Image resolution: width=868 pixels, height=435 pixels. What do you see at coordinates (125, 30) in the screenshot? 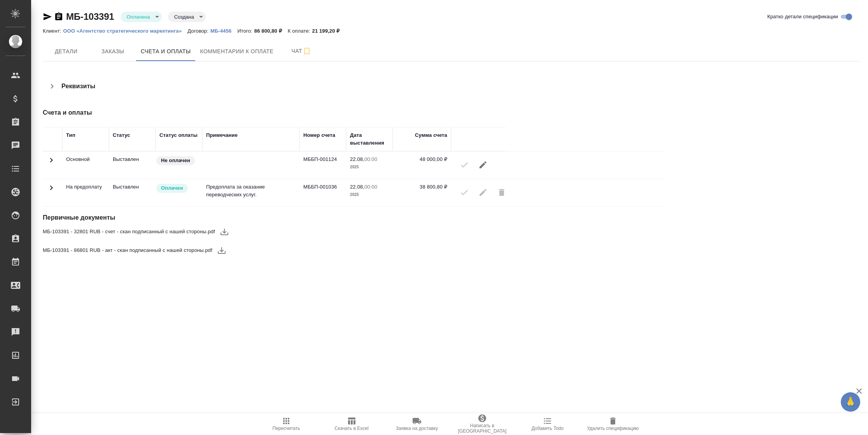
I see `a: ООО «Агентство стратегического маркетинга»` at bounding box center [125, 30].